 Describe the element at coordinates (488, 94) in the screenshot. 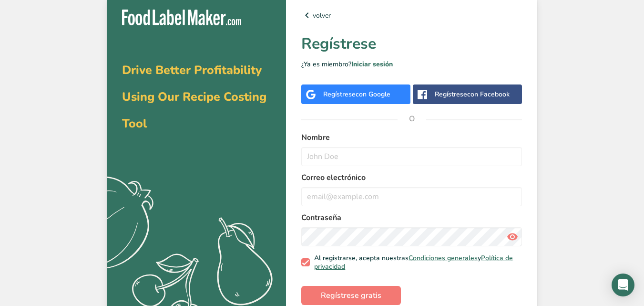

I see `span: con Facebook` at that location.